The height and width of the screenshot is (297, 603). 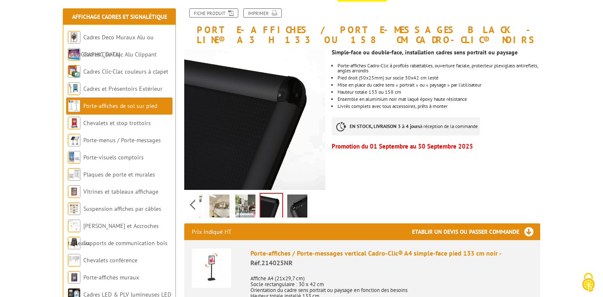 What do you see at coordinates (439, 78) in the screenshot?
I see `p: Pied droit (50x25mm) sur socle 30x42 cm lesté` at bounding box center [439, 78].